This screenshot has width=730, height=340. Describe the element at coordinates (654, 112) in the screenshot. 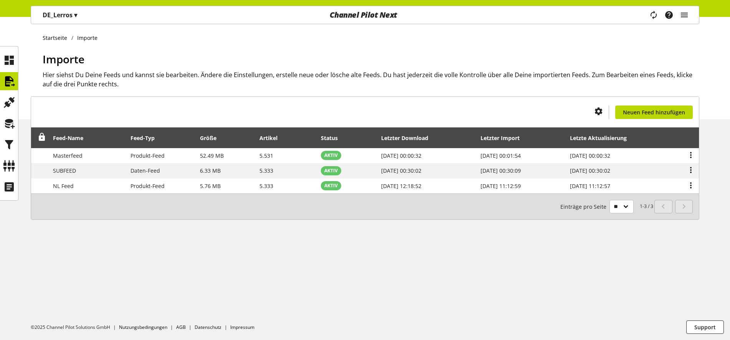

I see `a: Neuen Feed hinzufügen` at that location.